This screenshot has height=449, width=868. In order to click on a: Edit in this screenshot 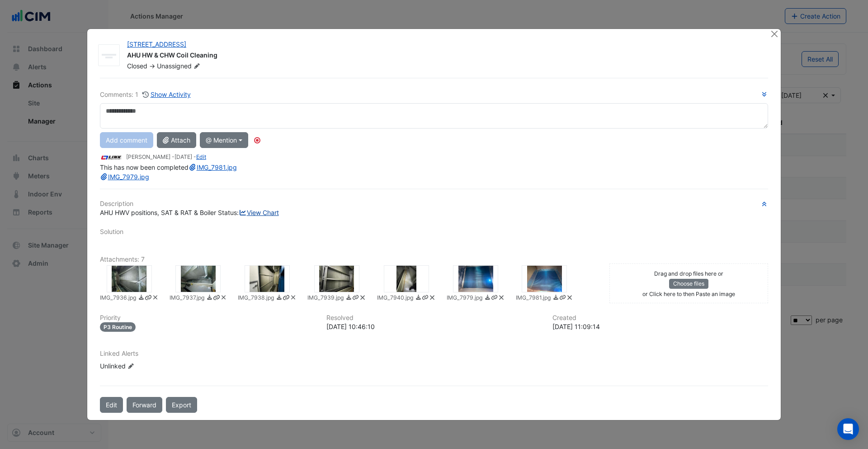, I will do `click(201, 157)`.